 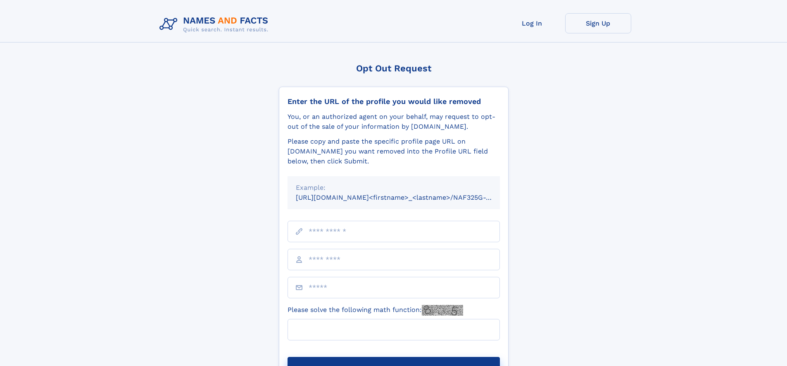 I want to click on div: You, or an authorized agent on your behalf, may request to opt-out of the sale of your informatio..., so click(x=394, y=122).